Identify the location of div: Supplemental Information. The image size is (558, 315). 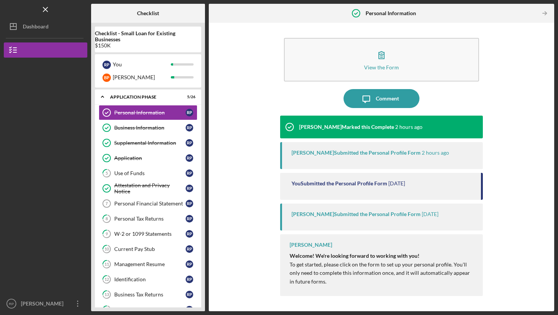
(150, 143).